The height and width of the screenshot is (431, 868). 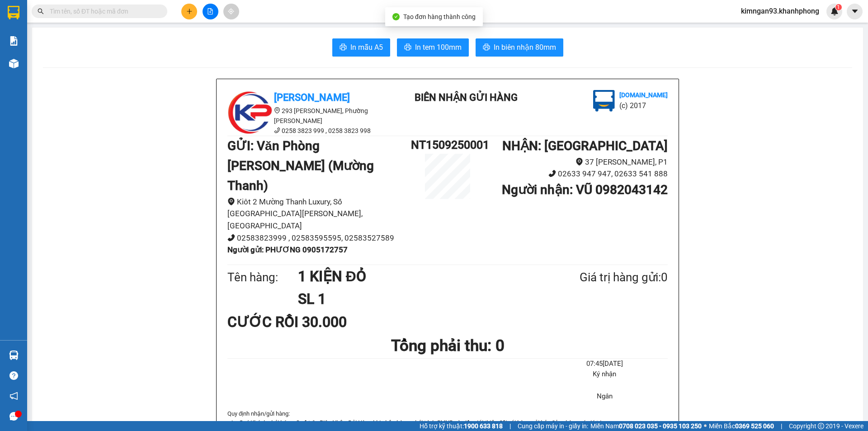 I want to click on span: check-circle, so click(x=396, y=16).